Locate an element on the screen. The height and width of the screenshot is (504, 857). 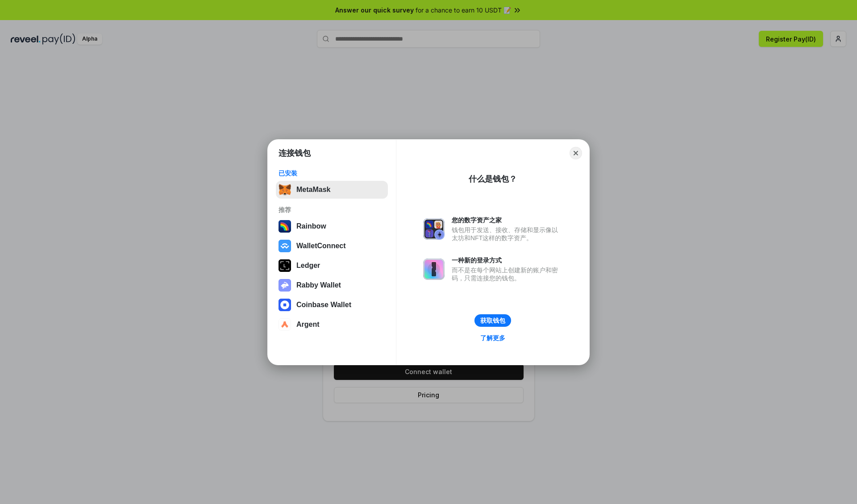
div: Ledger is located at coordinates (308, 265).